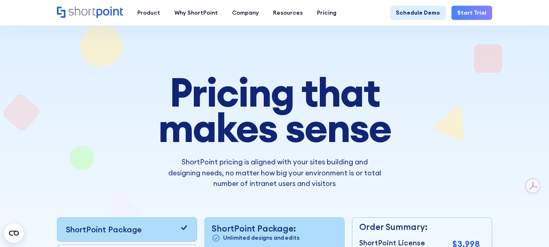 Image resolution: width=549 pixels, height=247 pixels. I want to click on div: Why ShortPoint, so click(196, 13).